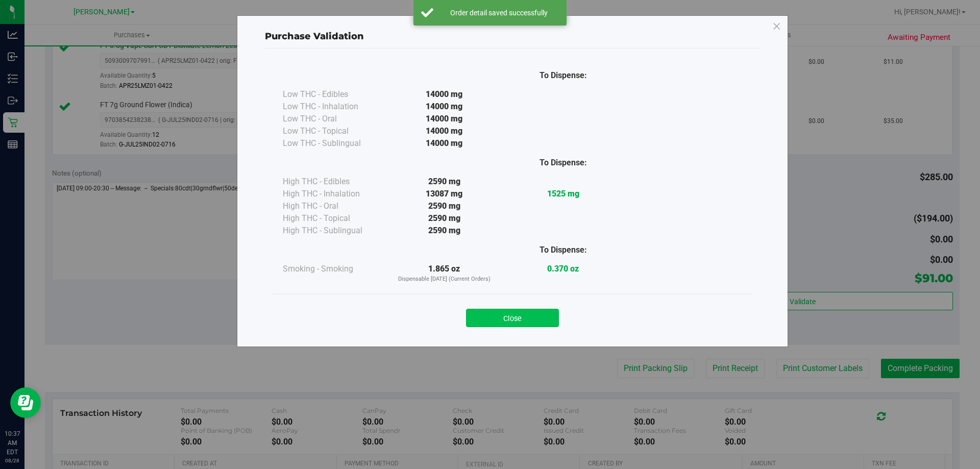  What do you see at coordinates (334, 131) in the screenshot?
I see `div: Low THC - Topical` at bounding box center [334, 131].